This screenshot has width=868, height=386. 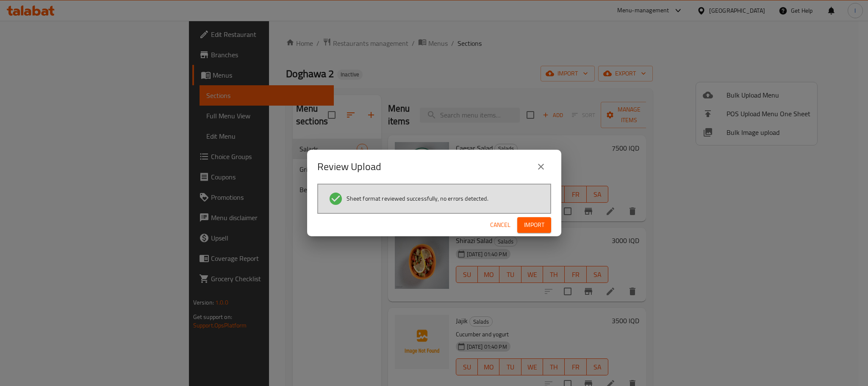 I want to click on h2: Review Upload, so click(x=349, y=167).